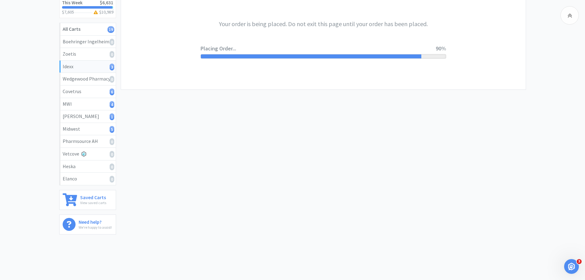 The height and width of the screenshot is (280, 585). What do you see at coordinates (88, 67) in the screenshot?
I see `div: Idexx` at bounding box center [88, 67].